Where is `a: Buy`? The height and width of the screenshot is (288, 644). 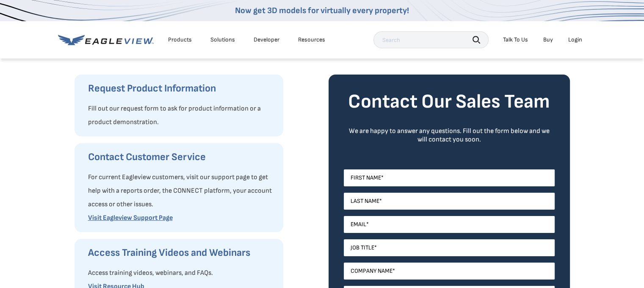 a: Buy is located at coordinates (548, 39).